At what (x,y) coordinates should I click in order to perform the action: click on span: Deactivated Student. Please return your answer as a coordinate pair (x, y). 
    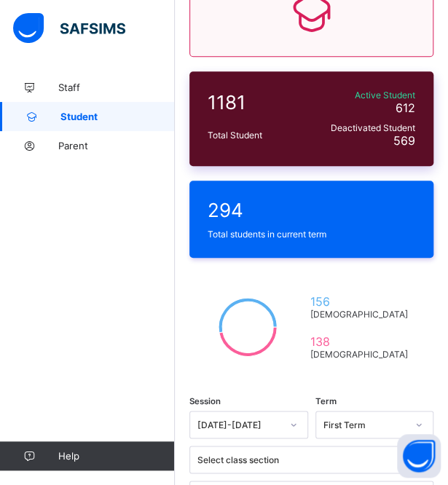
    Looking at the image, I should click on (362, 128).